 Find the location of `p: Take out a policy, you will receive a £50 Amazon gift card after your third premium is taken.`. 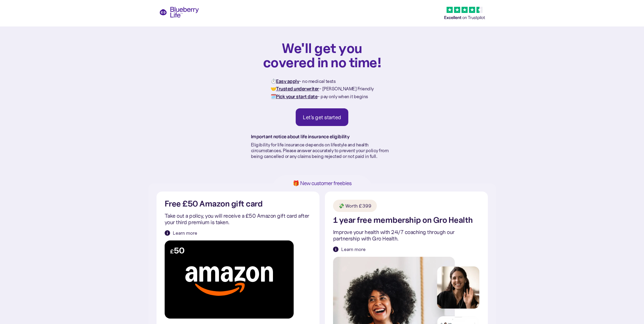

p: Take out a policy, you will receive a £50 Amazon gift card after your third premium is taken. is located at coordinates (238, 219).